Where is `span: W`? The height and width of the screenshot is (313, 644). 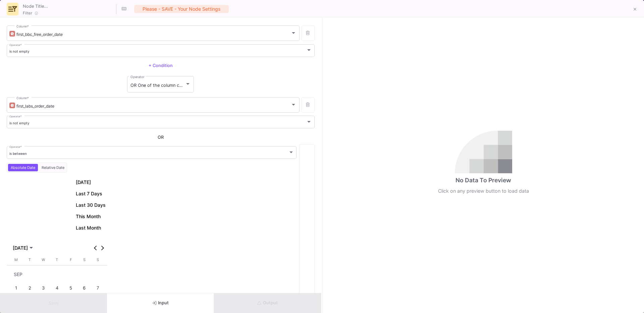
span: W is located at coordinates (43, 259).